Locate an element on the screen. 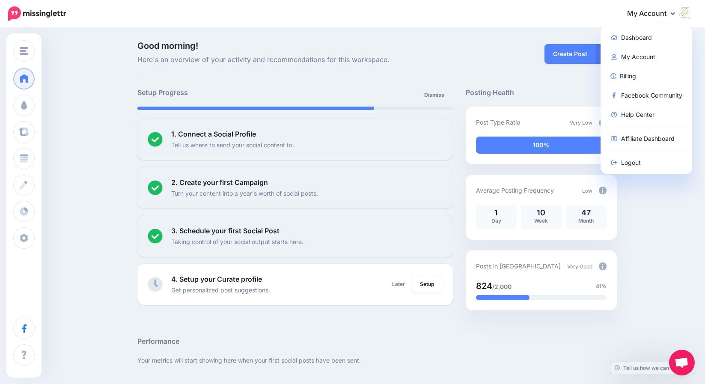  p: Taking control of your social output starts here. is located at coordinates (237, 241).